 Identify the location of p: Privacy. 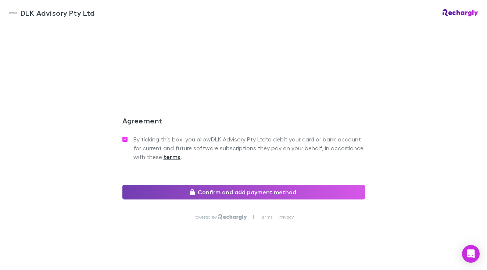
(286, 217).